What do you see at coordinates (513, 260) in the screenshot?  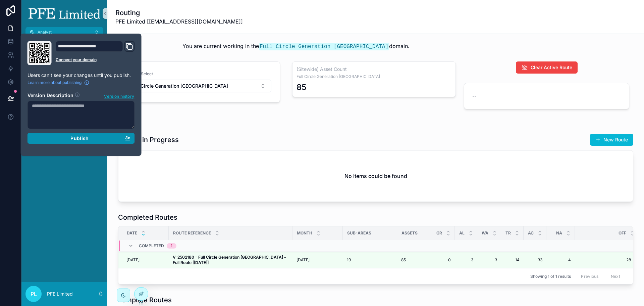 I see `a: 14` at bounding box center [513, 260].